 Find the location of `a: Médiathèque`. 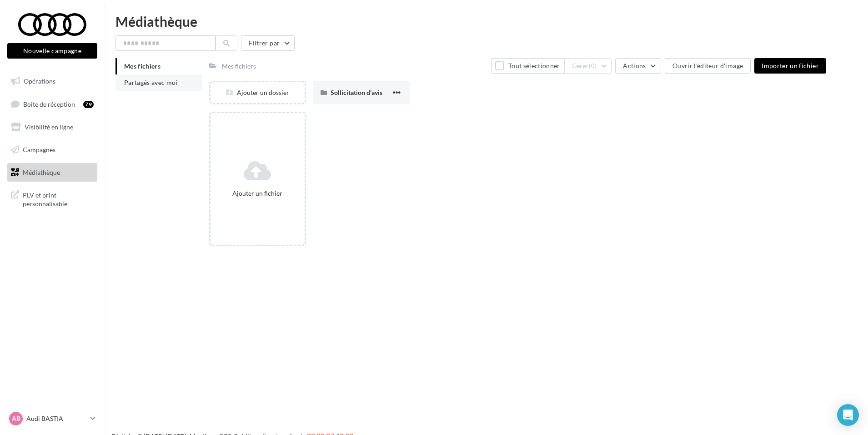

a: Médiathèque is located at coordinates (53, 173).